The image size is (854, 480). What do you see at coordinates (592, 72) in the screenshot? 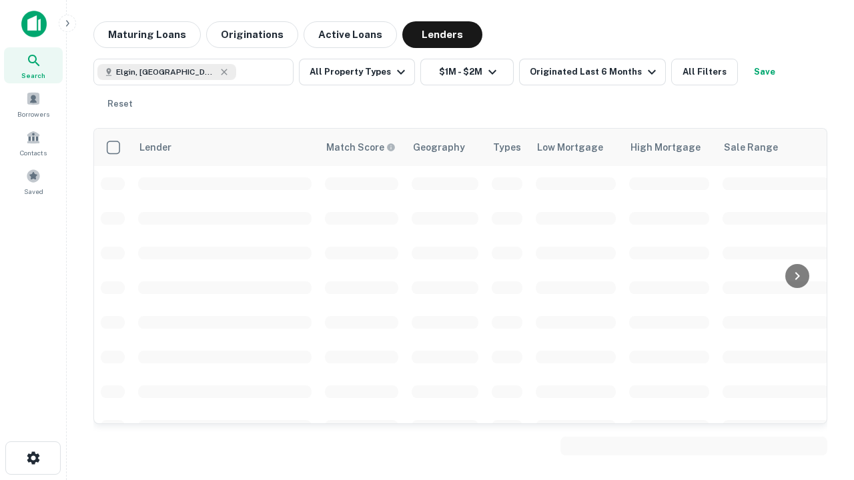
I see `button: Originated Last 6 Months` at bounding box center [592, 72].